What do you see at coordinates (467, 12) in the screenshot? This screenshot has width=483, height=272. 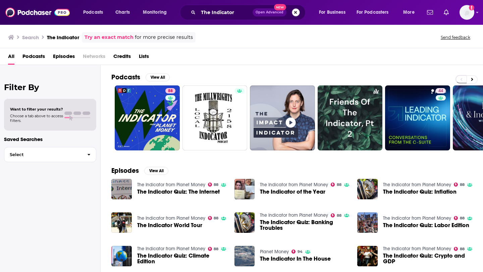 I see `img: User Profile` at bounding box center [467, 12].